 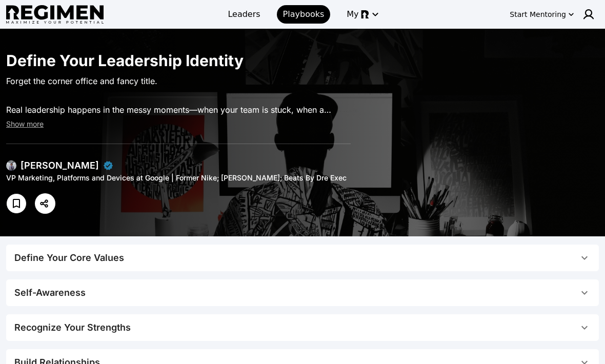 What do you see at coordinates (50, 293) in the screenshot?
I see `div: Self-Awareness` at bounding box center [50, 293].